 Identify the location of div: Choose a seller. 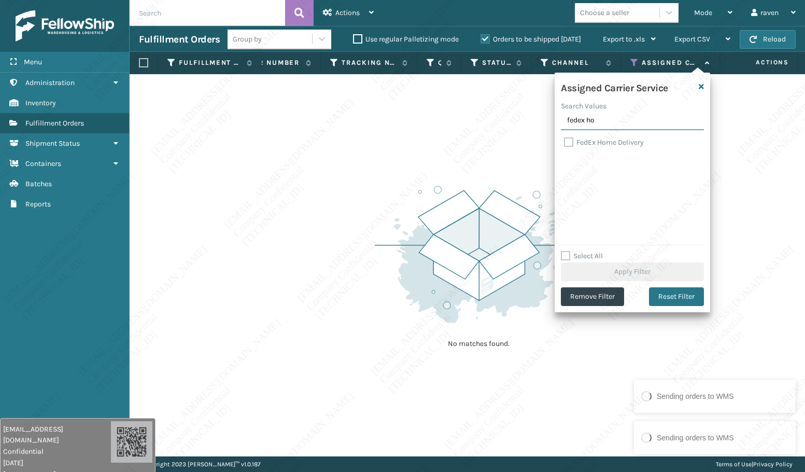
(604, 12).